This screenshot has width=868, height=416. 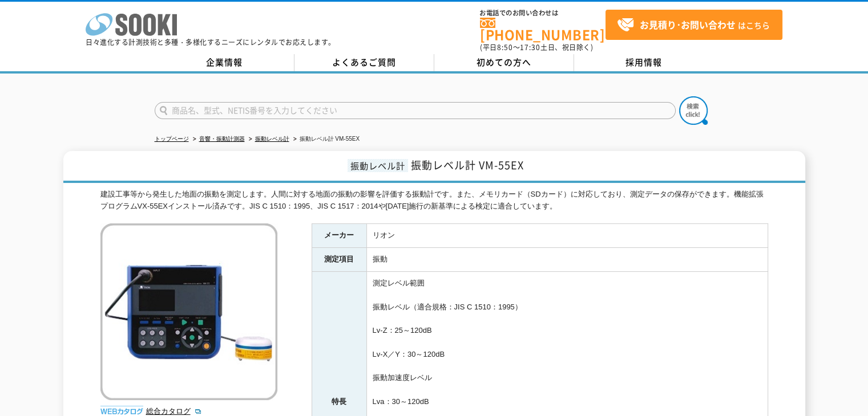 I want to click on a: 音響・振動計測器, so click(x=222, y=138).